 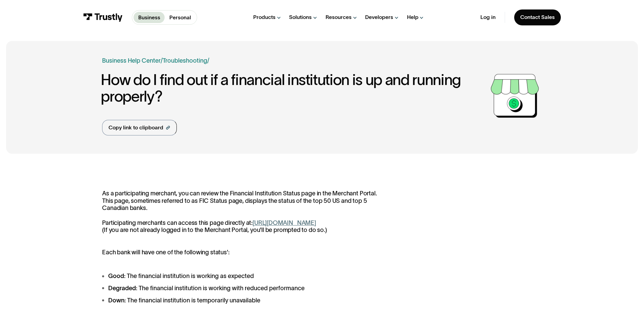 What do you see at coordinates (181, 18) in the screenshot?
I see `p: Personal` at bounding box center [181, 18].